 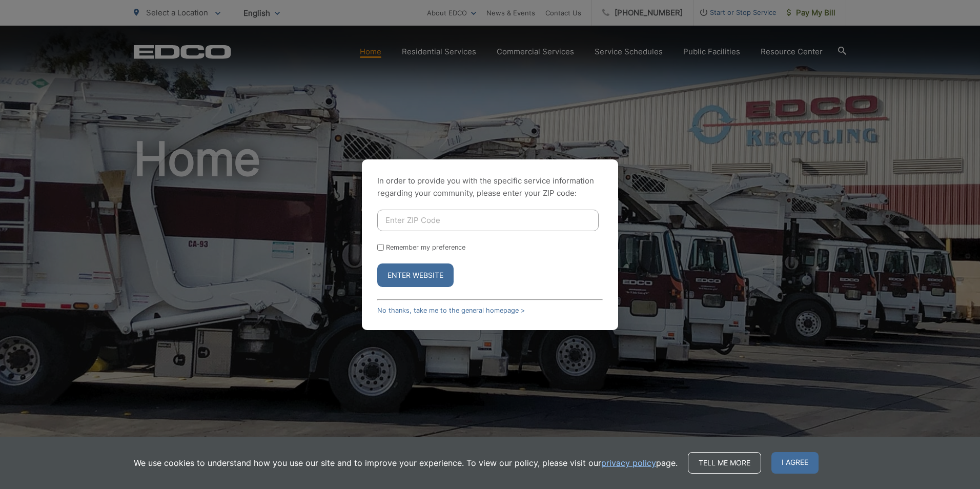 What do you see at coordinates (725, 463) in the screenshot?
I see `a: Tell me more` at bounding box center [725, 463].